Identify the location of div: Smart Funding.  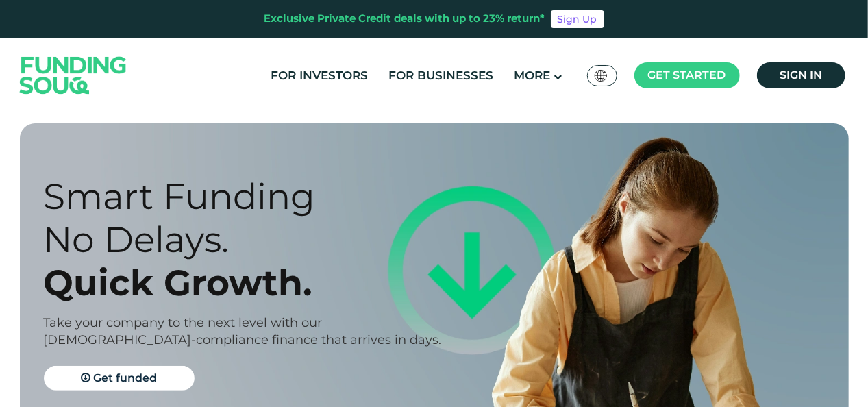
(251, 196).